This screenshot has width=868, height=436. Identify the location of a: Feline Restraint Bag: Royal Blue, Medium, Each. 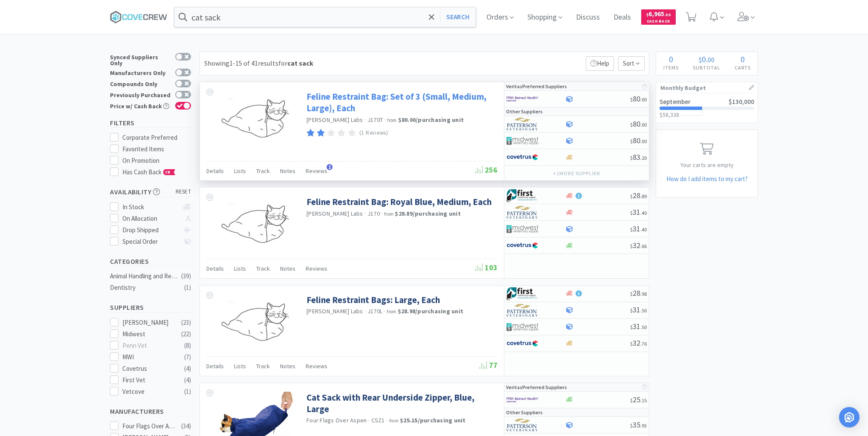
(399, 201).